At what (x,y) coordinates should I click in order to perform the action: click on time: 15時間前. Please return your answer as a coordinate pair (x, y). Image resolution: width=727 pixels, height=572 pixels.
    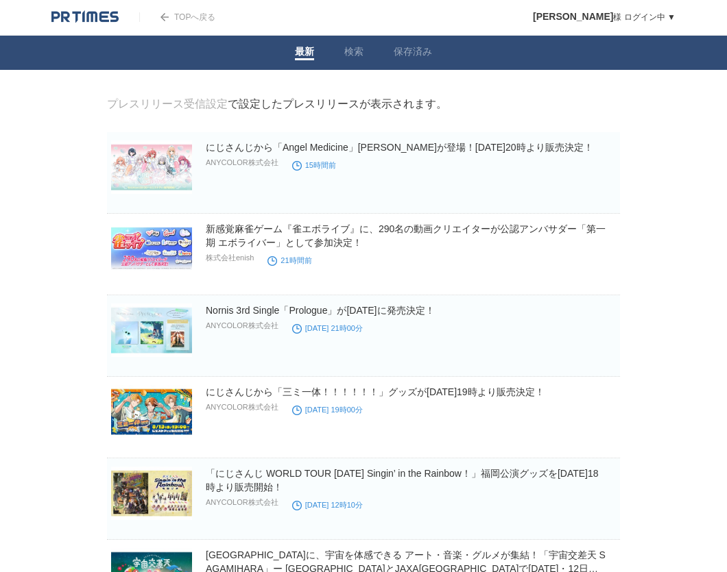
    Looking at the image, I should click on (314, 165).